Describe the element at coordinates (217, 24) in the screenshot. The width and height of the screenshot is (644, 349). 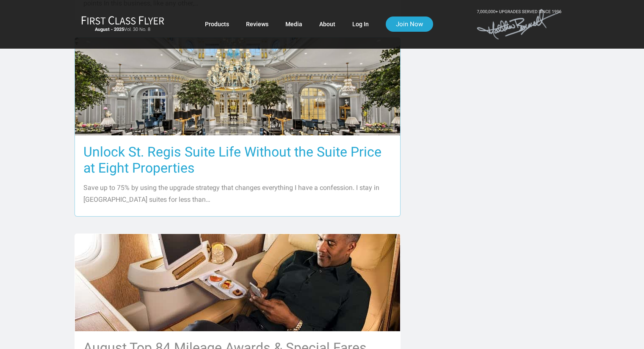
I see `a: Products` at that location.